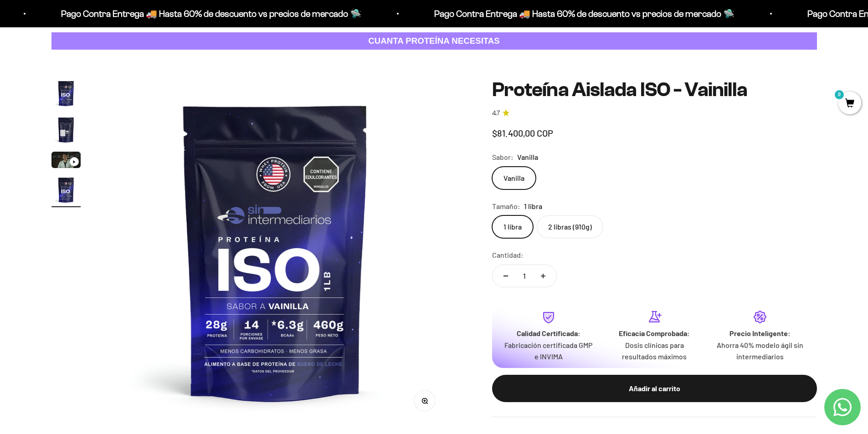 This screenshot has width=868, height=434. I want to click on button: Ir al artículo 4, so click(66, 192).